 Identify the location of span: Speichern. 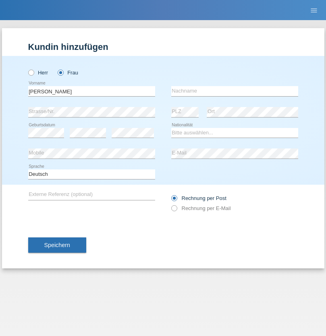
(57, 245).